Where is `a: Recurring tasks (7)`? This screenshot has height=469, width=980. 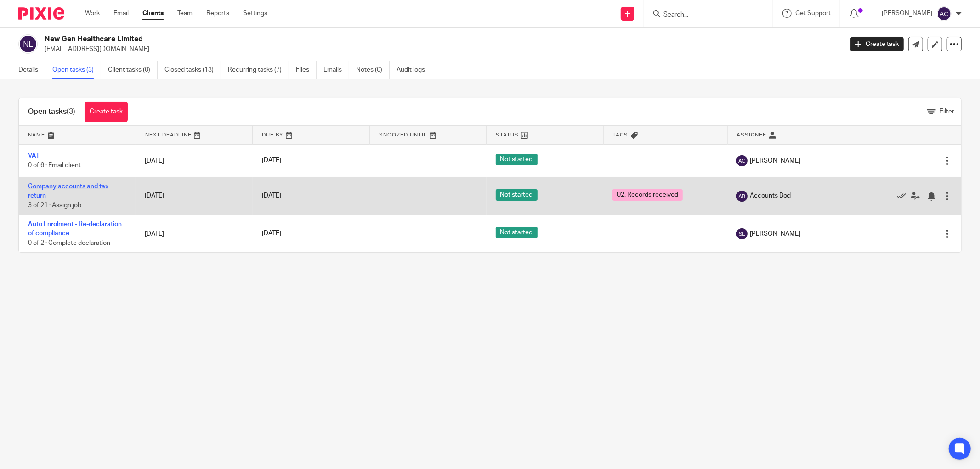
a: Recurring tasks (7) is located at coordinates (258, 70).